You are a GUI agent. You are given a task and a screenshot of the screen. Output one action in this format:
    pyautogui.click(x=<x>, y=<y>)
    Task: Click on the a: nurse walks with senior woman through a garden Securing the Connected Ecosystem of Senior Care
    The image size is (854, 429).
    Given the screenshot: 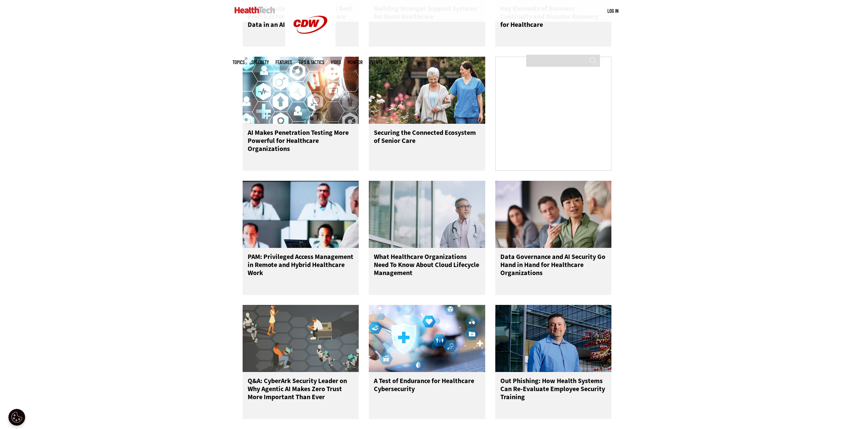 What is the action you would take?
    pyautogui.click(x=427, y=114)
    